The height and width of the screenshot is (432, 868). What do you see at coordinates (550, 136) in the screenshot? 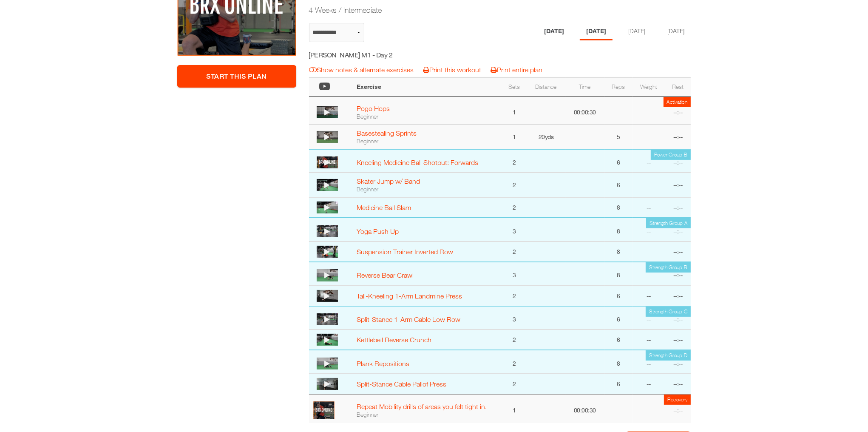
I see `span: yds` at bounding box center [550, 136].